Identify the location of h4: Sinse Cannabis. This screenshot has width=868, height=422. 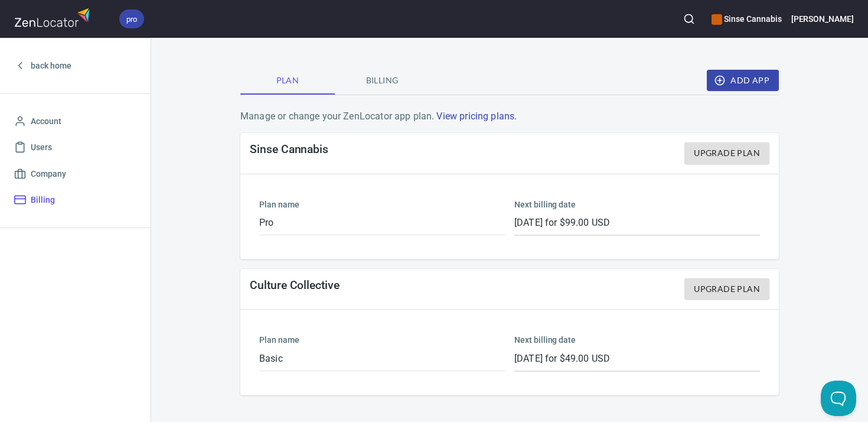
(289, 153).